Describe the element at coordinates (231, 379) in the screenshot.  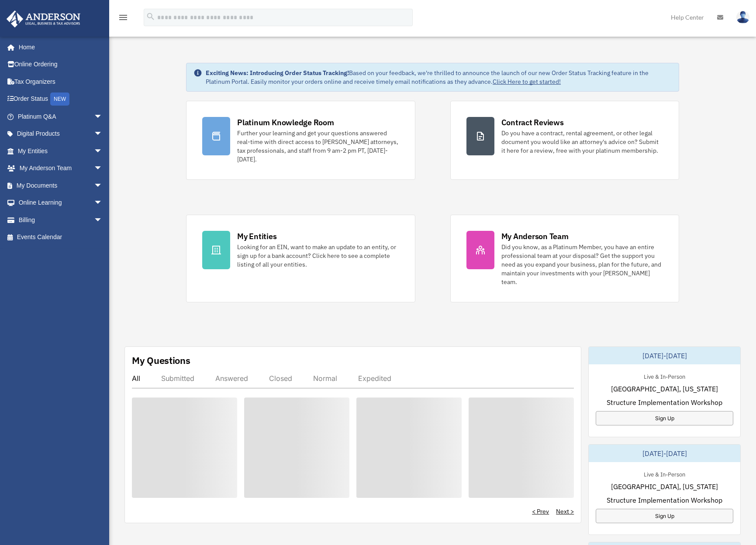
I see `div: Answered` at that location.